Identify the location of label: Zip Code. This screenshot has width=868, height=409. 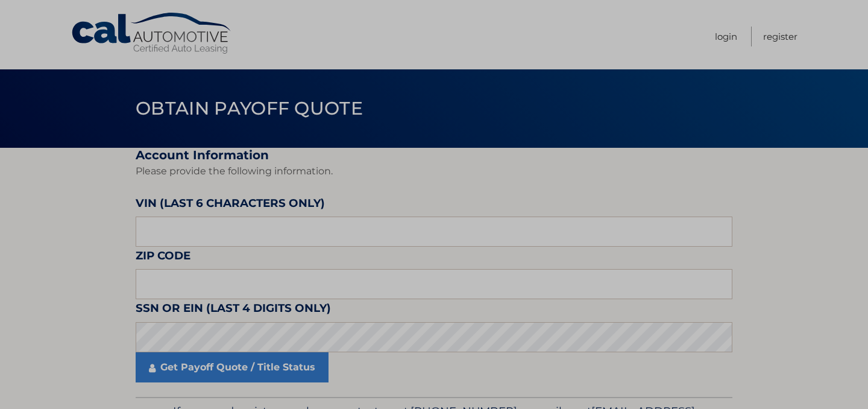
(162, 258).